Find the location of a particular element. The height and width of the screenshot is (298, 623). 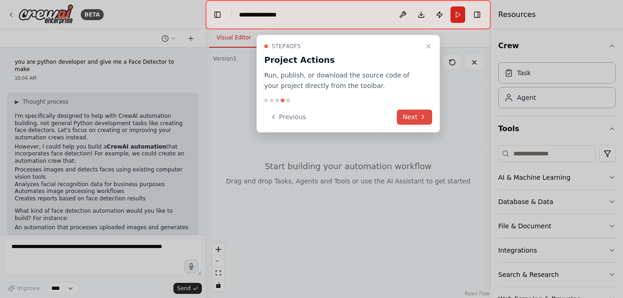

button: Close walkthrough is located at coordinates (428, 46).